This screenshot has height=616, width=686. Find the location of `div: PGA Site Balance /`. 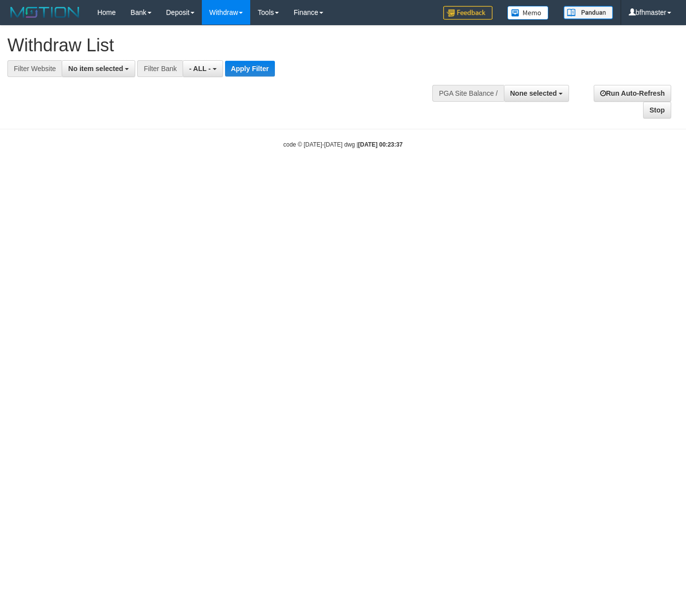

div: PGA Site Balance / is located at coordinates (468, 93).